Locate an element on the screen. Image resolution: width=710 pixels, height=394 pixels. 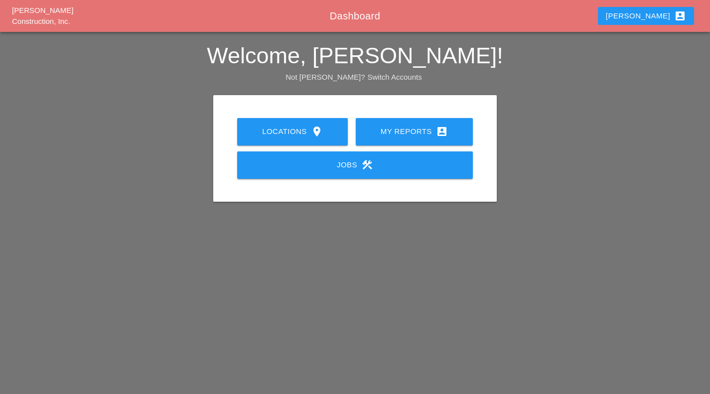
div: Jobs is located at coordinates (355, 165).